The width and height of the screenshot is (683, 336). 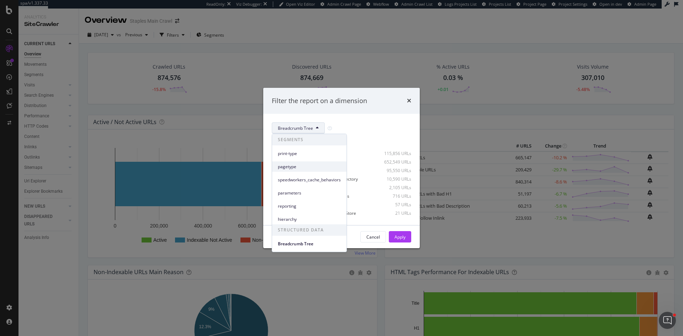 What do you see at coordinates (394, 153) in the screenshot?
I see `div: 115,856 URLs` at bounding box center [394, 153].